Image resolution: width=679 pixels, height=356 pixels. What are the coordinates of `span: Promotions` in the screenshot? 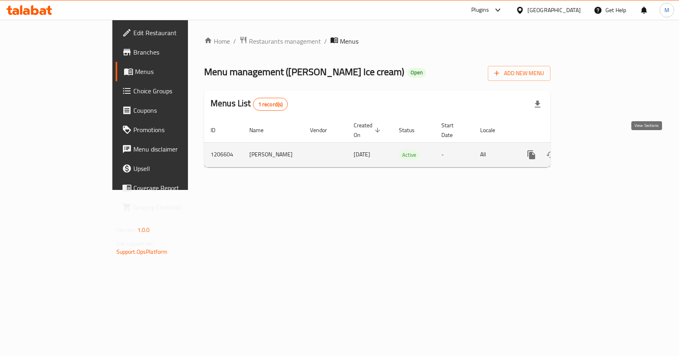 It's located at (176, 130).